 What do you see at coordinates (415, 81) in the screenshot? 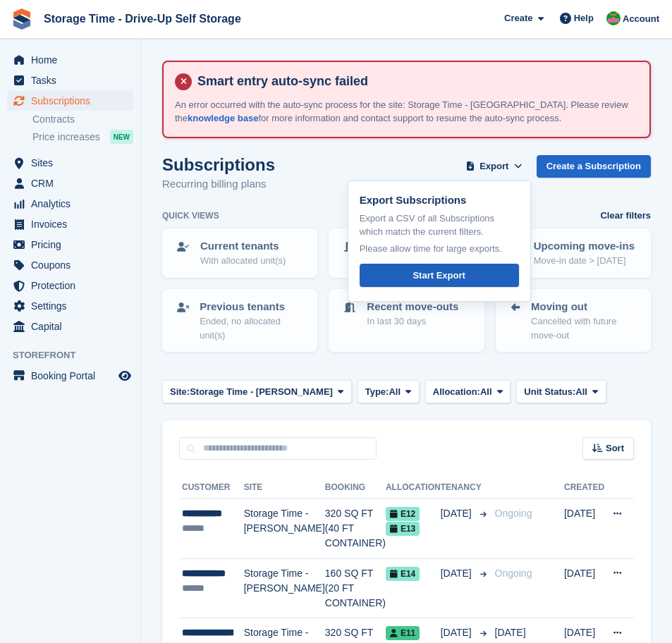
I see `h4: Smart entry auto-sync failed` at bounding box center [415, 81].